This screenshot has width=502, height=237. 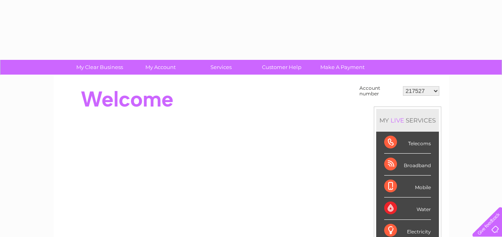 What do you see at coordinates (342, 67) in the screenshot?
I see `a: Make A Payment` at bounding box center [342, 67].